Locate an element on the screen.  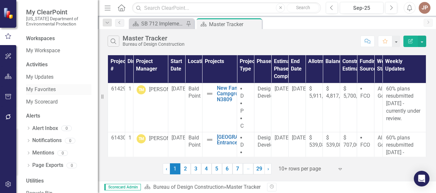
div: SB 712 Implementation is located at coordinates (163, 23).